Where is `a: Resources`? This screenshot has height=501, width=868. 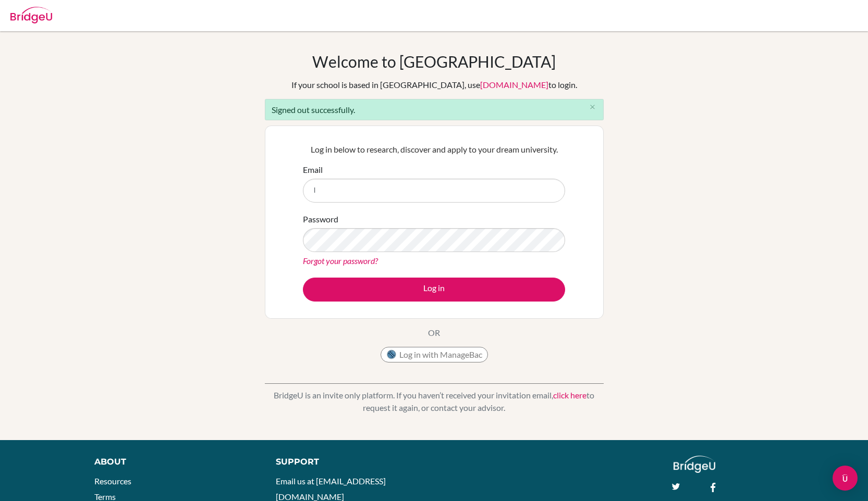 a: Resources is located at coordinates (112, 481).